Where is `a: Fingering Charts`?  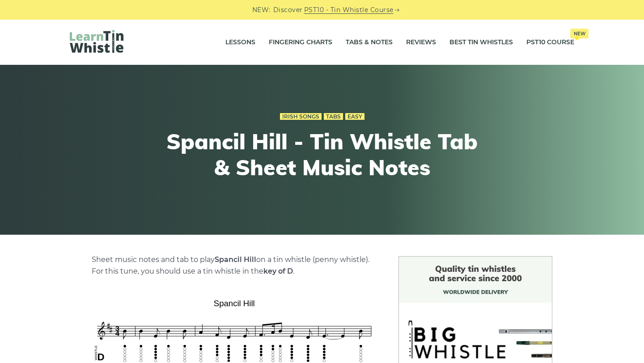 a: Fingering Charts is located at coordinates (300, 42).